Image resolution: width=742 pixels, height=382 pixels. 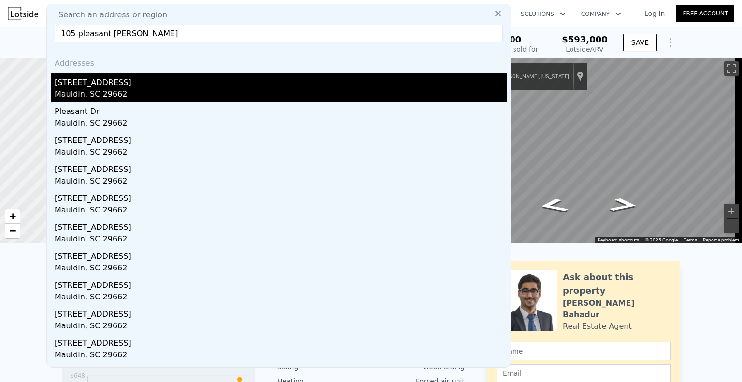 What do you see at coordinates (279, 61) in the screenshot?
I see `div: Addresses` at bounding box center [279, 61].